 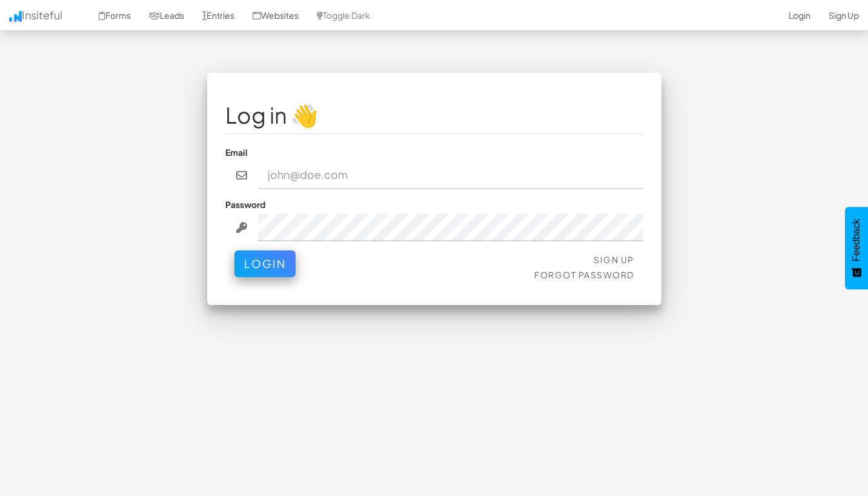 I want to click on input: john@doe.com, so click(x=451, y=175).